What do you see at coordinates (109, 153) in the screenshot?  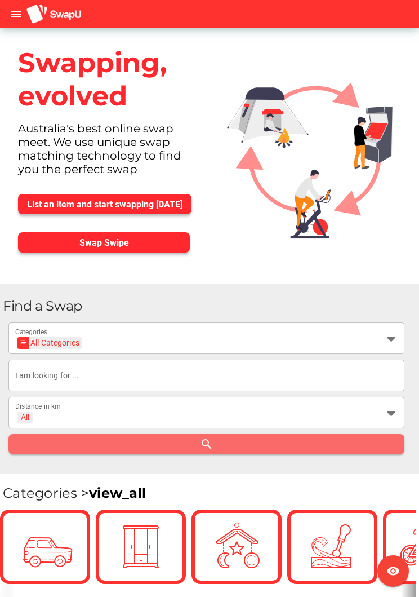 I see `div: Australia's best online swap meet. We use unique swap matching technology to find you the perfect...` at bounding box center [109, 153].